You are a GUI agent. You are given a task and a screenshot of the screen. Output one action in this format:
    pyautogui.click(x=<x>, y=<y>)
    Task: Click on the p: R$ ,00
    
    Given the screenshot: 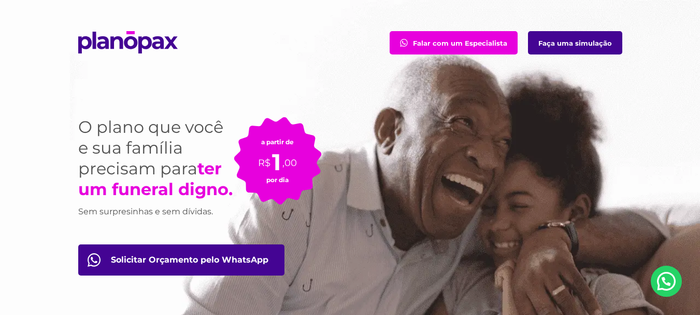 What is the action you would take?
    pyautogui.click(x=277, y=158)
    